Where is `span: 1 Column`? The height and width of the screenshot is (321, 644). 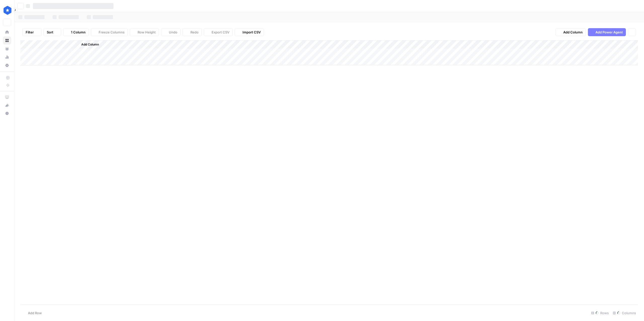 span: 1 Column is located at coordinates (78, 32).